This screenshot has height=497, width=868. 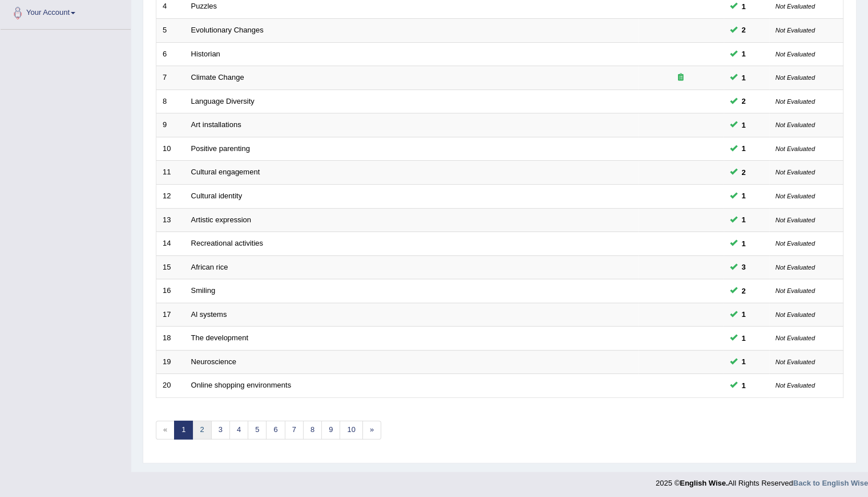 What do you see at coordinates (171, 78) in the screenshot?
I see `td: 7` at bounding box center [171, 78].